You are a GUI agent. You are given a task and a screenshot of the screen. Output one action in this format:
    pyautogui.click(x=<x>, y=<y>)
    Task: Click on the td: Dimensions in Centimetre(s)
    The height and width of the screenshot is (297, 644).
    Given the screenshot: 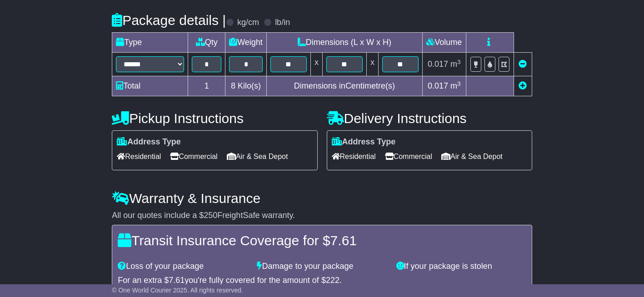 What is the action you would take?
    pyautogui.click(x=344, y=86)
    